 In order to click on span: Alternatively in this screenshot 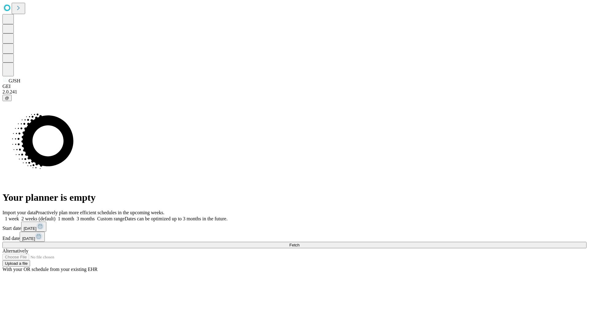, I will do `click(15, 251)`.